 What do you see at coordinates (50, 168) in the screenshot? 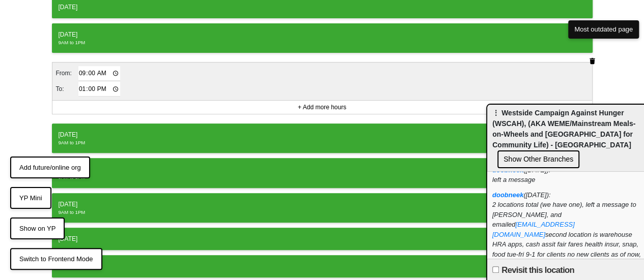
I see `button: Add future/online org` at bounding box center [50, 168].